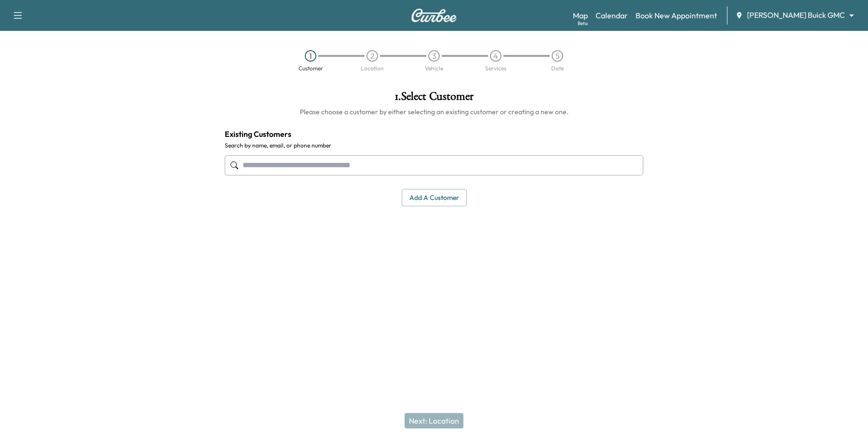 The width and height of the screenshot is (868, 440). What do you see at coordinates (434, 134) in the screenshot?
I see `h4: Existing Customers` at bounding box center [434, 134].